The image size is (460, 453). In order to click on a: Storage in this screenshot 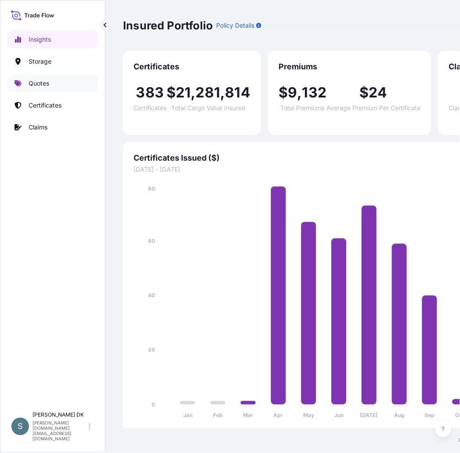, I will do `click(53, 61)`.